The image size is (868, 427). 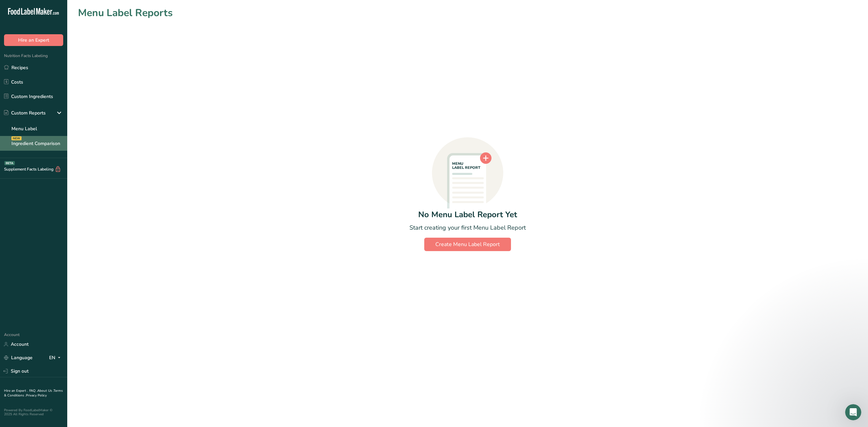 What do you see at coordinates (34, 413) in the screenshot?
I see `div: Powered By FoodLabelMaker © 2025 All Rights Reserved` at bounding box center [34, 413].